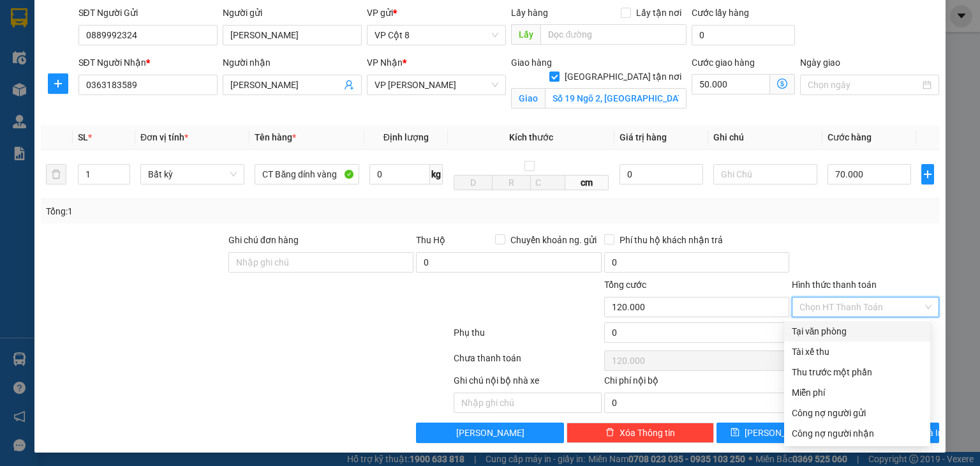 This screenshot has height=466, width=980. I want to click on div: SĐT Người Nhận, so click(148, 63).